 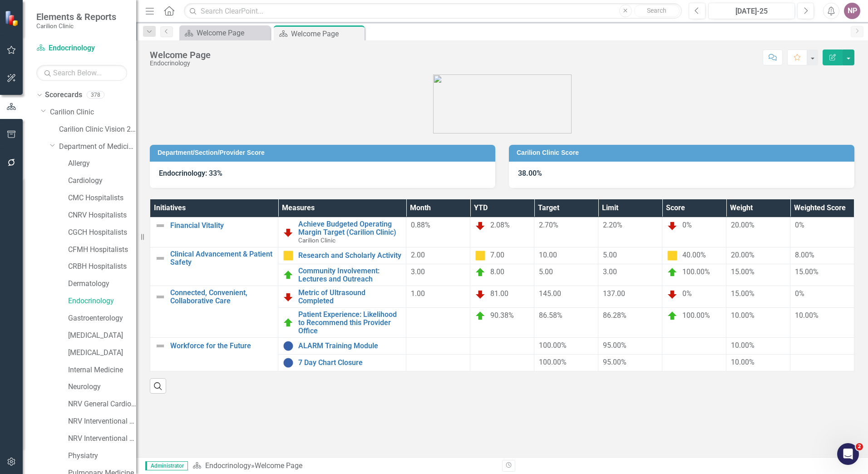 What do you see at coordinates (694, 255) in the screenshot?
I see `span: 40.00%` at bounding box center [694, 255].